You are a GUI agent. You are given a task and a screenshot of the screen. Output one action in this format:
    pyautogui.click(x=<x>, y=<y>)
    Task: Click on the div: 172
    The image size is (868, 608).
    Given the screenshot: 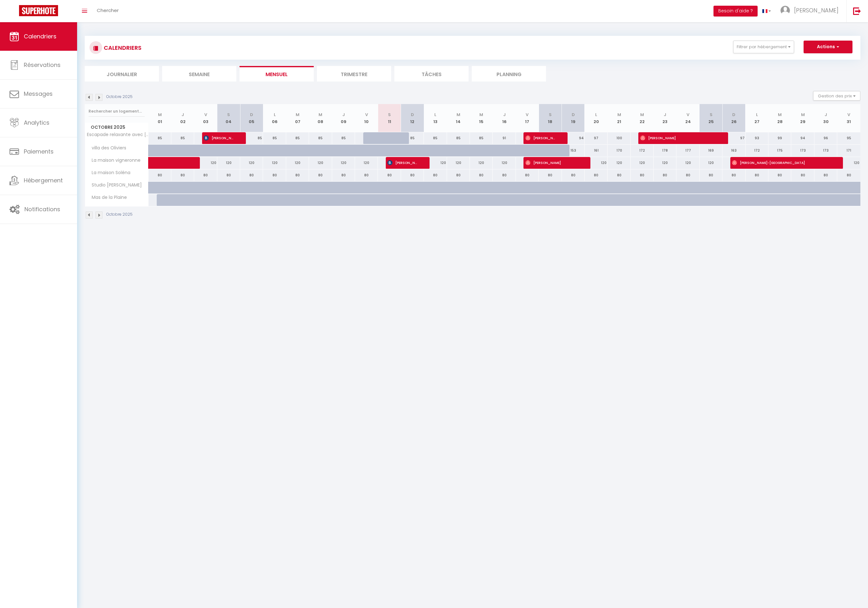 What is the action you would take?
    pyautogui.click(x=642, y=150)
    